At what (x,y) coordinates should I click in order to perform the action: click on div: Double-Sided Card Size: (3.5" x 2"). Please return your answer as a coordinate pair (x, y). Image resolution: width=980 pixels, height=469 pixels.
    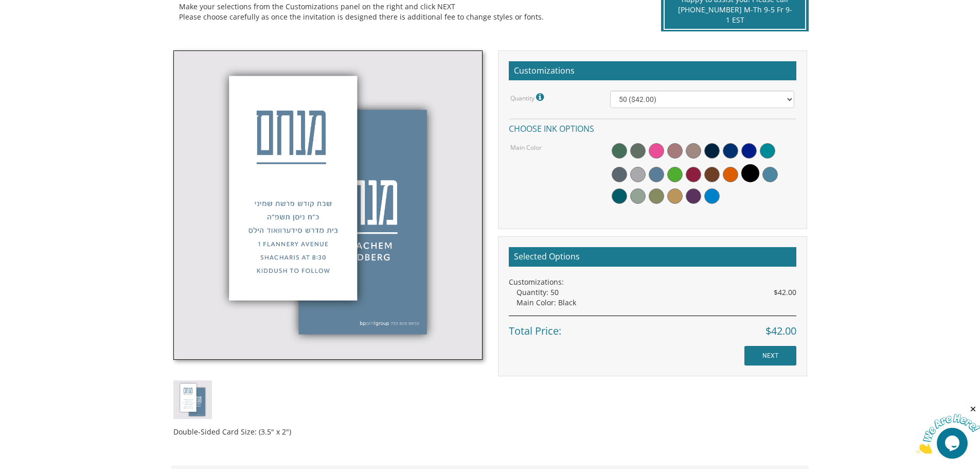
    Looking at the image, I should click on (328, 427).